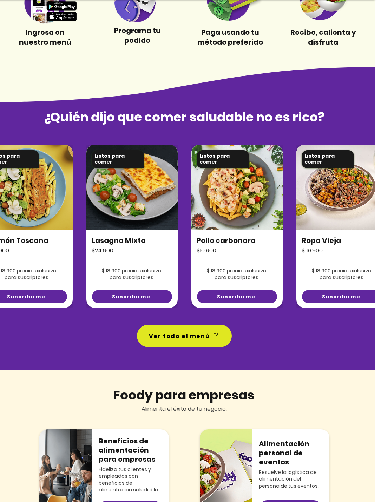 This screenshot has width=381, height=502. Describe the element at coordinates (184, 117) in the screenshot. I see `span: ¿Quién dijo que comer saludable no es rico?` at that location.